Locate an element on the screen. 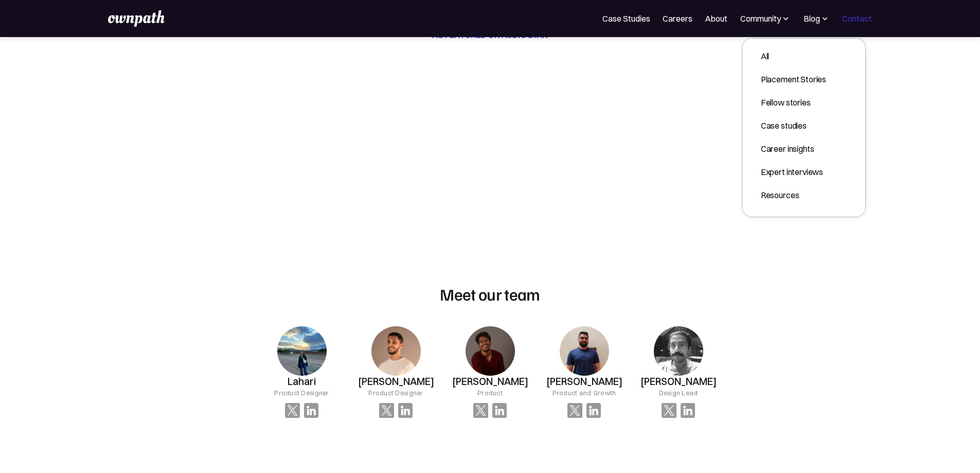 The image size is (980, 473). a: Career insights is located at coordinates (793, 149).